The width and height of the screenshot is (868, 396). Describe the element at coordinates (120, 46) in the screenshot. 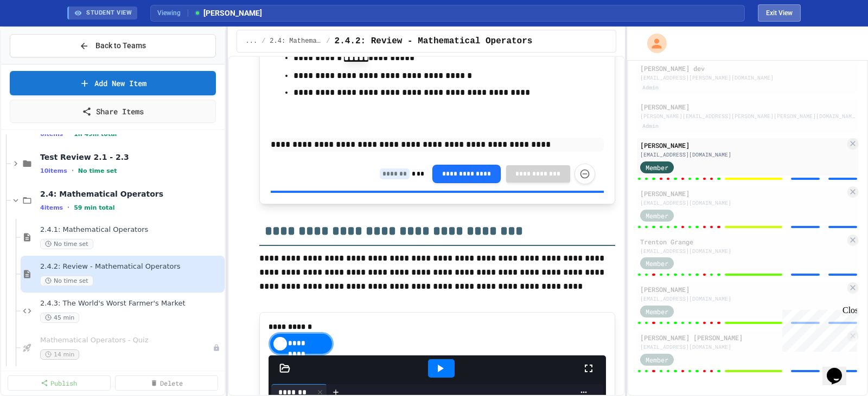

I see `span: Back to Teams` at that location.